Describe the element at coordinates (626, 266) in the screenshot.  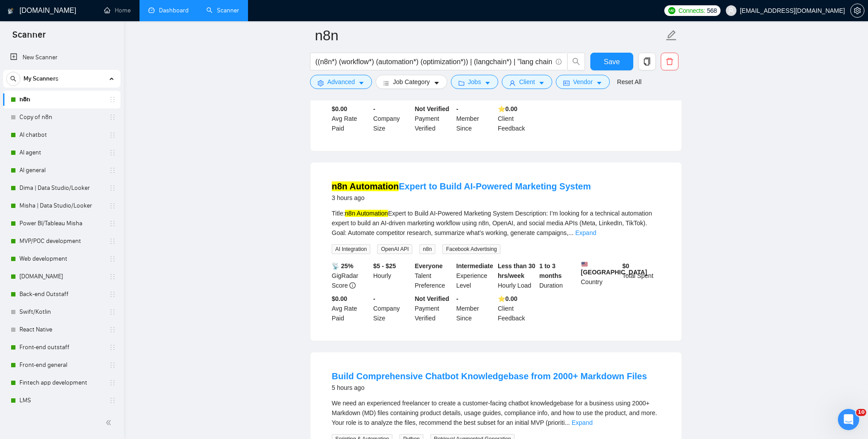
I see `b: $ 0` at that location.